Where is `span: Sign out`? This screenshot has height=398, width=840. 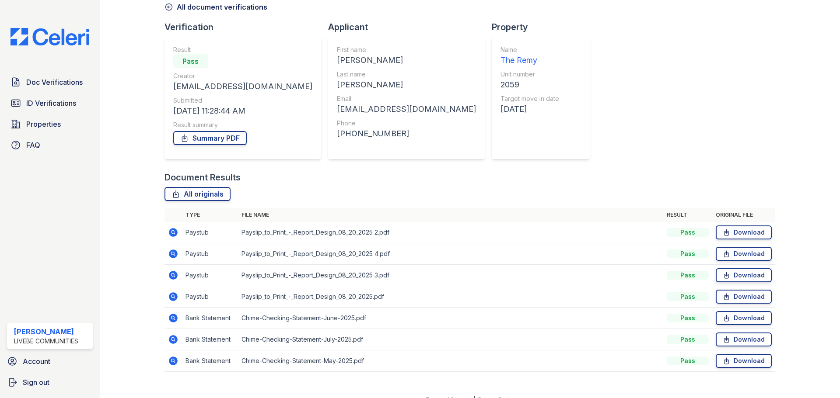 span: Sign out is located at coordinates (36, 383).